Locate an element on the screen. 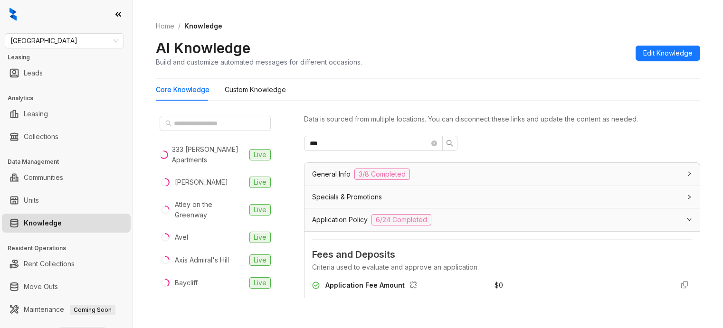 The image size is (723, 328). li: Collections is located at coordinates (66, 137).